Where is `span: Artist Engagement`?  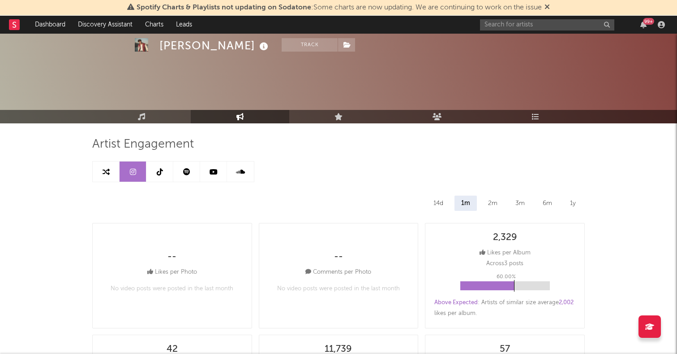
span: Artist Engagement is located at coordinates (143, 144).